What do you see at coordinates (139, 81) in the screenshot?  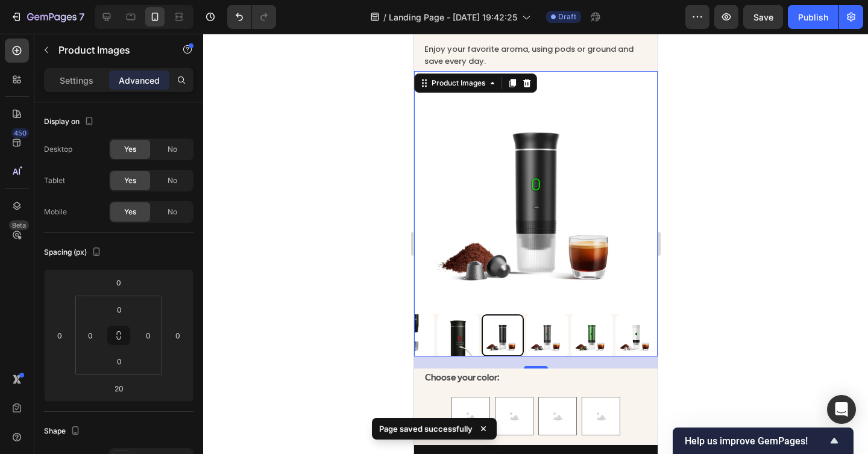 I see `p: Advanced` at bounding box center [139, 81].